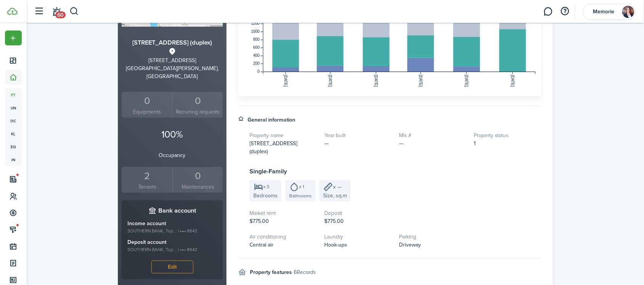  What do you see at coordinates (256, 56) in the screenshot?
I see `tspan: 400` at bounding box center [256, 56].